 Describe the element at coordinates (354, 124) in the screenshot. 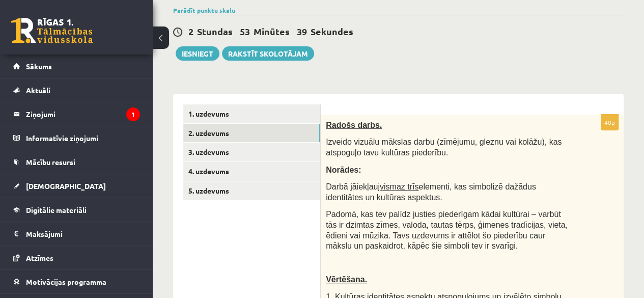

I see `span: Radošs darbs.` at that location.